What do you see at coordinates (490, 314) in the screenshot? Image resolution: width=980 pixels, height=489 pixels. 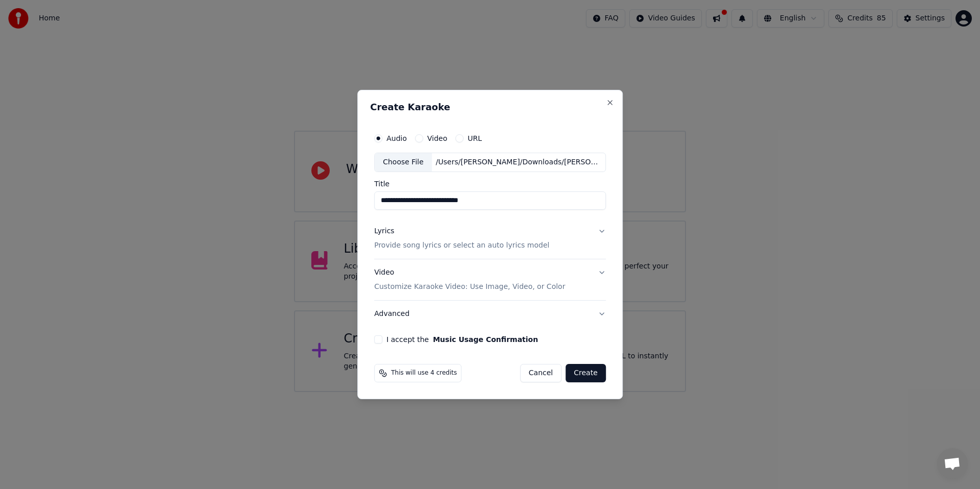 I see `button: Advanced` at bounding box center [490, 314].